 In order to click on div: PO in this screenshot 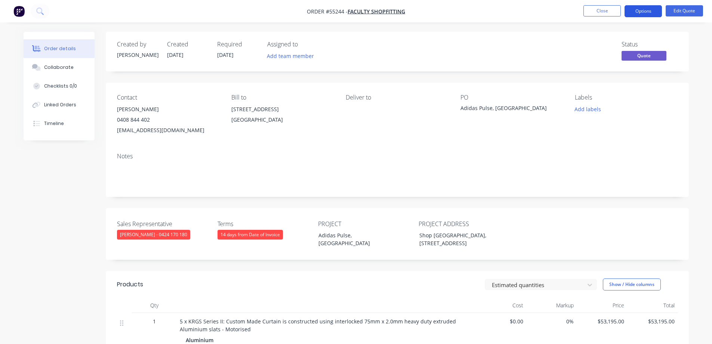, I will do `click(512, 97)`.